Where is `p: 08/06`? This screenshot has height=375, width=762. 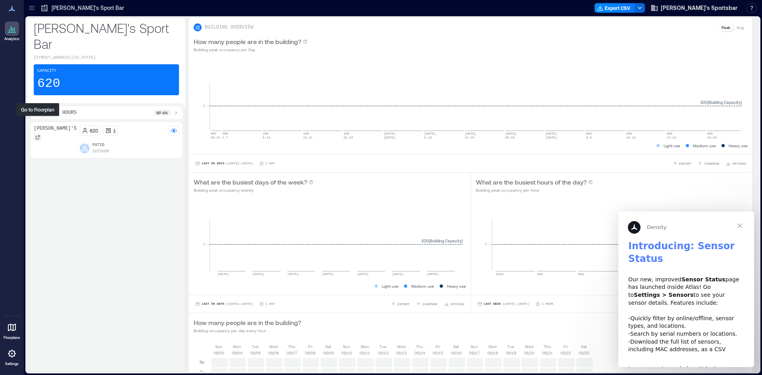 p: 08/06 is located at coordinates (274, 353).